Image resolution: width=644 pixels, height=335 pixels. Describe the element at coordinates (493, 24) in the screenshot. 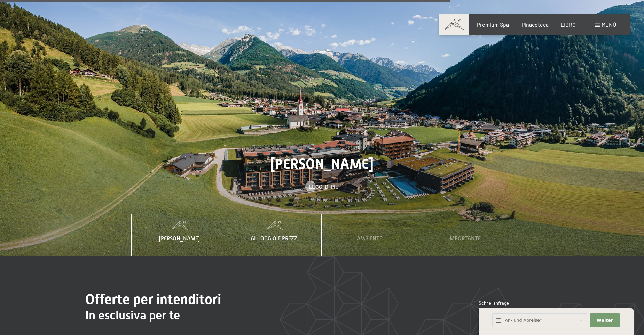

I see `a: Premium Spa` at that location.